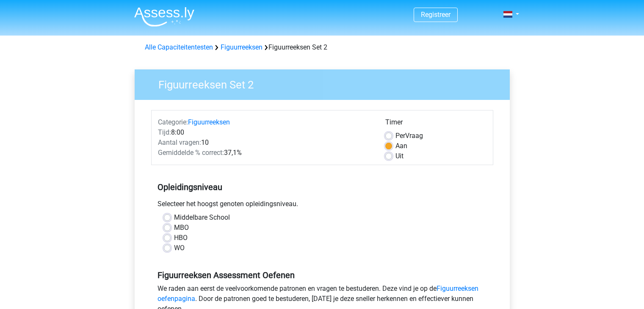  What do you see at coordinates (325, 83) in the screenshot?
I see `h3: Figuurreeksen Set 2` at bounding box center [325, 83].